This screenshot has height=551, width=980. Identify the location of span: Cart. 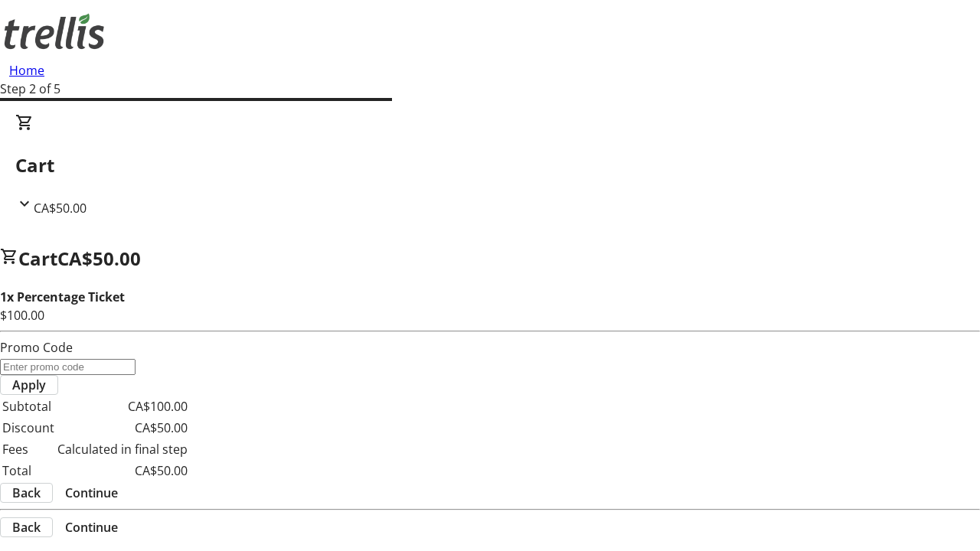
(37, 258).